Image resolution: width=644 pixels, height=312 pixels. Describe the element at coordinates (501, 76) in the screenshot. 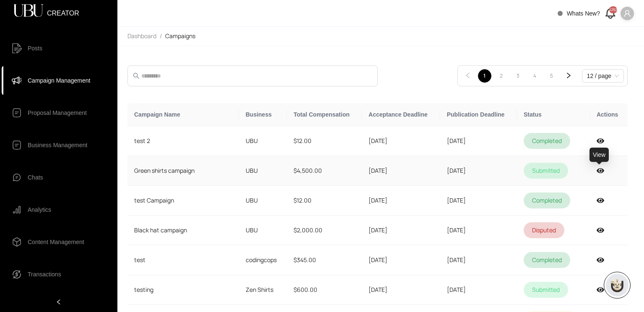

I see `a: 2` at that location.